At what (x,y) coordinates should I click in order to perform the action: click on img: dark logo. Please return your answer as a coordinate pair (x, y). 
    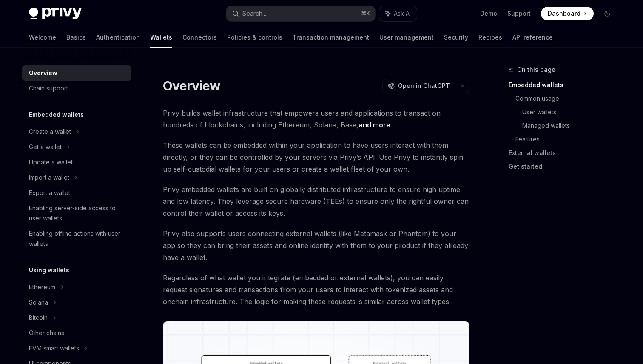
    Looking at the image, I should click on (55, 14).